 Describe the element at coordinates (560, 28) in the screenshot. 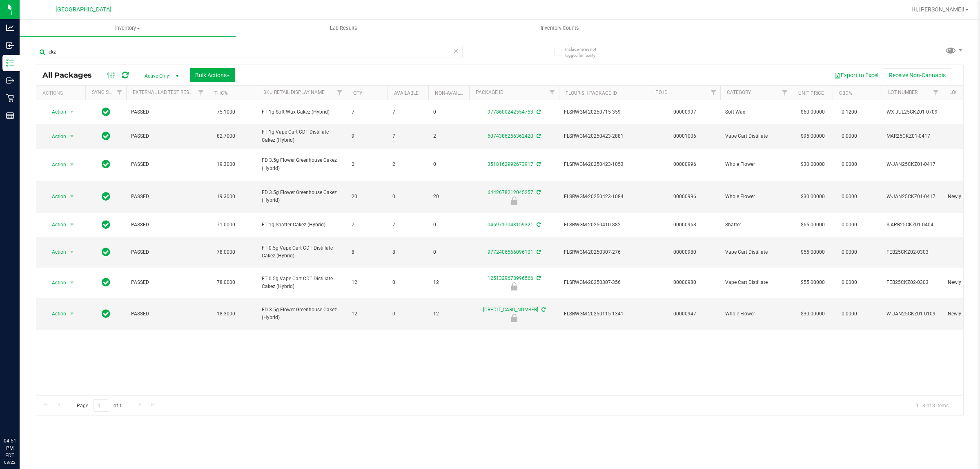

I see `a: Inventory Counts` at that location.